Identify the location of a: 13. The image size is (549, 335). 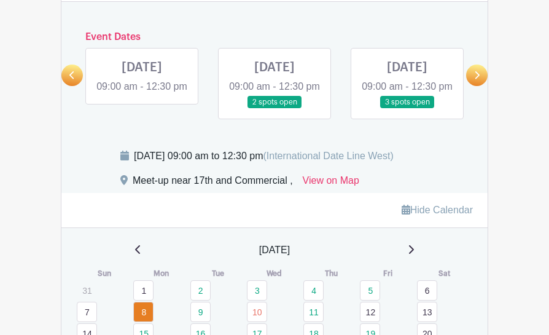
(427, 311).